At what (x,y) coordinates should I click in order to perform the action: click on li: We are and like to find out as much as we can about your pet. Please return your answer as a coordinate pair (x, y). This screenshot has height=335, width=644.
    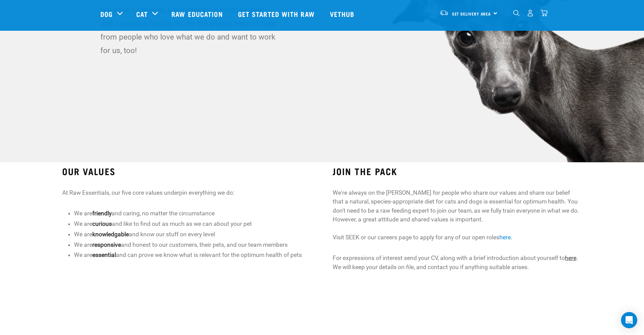
    Looking at the image, I should click on (193, 223).